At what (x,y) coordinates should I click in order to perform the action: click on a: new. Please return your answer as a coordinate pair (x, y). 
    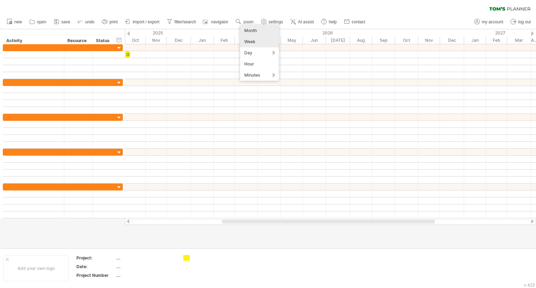
    Looking at the image, I should click on (14, 22).